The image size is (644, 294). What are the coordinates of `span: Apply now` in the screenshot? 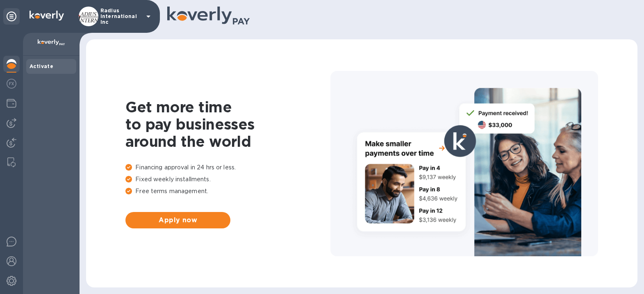 It's located at (178, 220).